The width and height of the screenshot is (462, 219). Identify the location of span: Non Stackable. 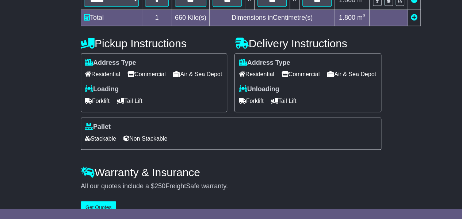
(145, 138).